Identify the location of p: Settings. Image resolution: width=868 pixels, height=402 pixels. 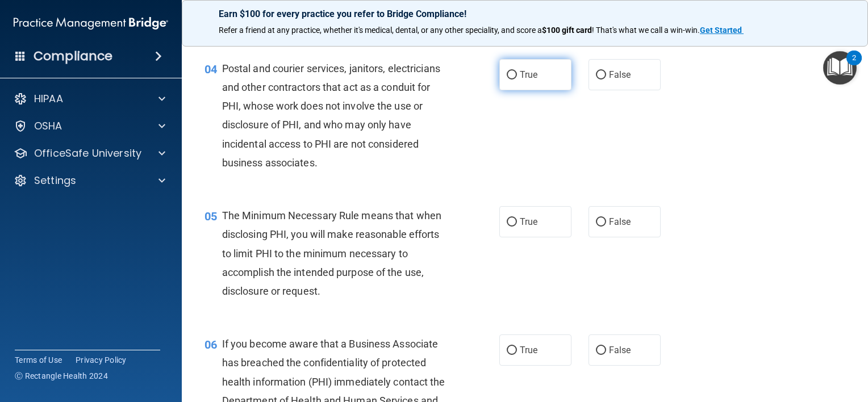
(55, 180).